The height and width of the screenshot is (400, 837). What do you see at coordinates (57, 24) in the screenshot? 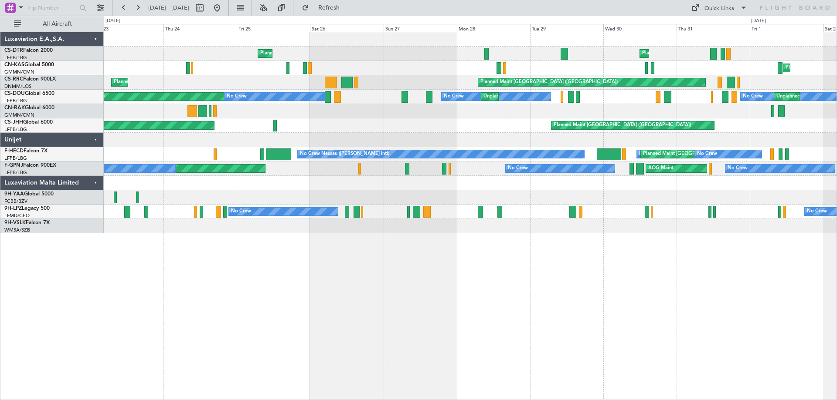
I see `span: All Aircraft` at bounding box center [57, 24].